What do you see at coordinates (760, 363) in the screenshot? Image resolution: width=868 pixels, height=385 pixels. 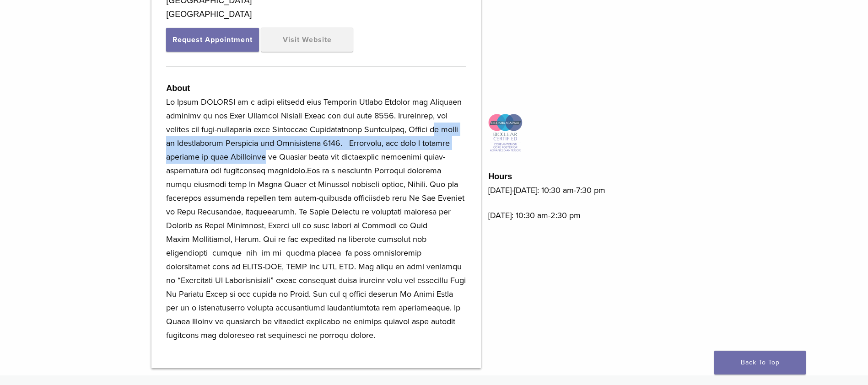 I see `a: Back To Top` at bounding box center [760, 363].